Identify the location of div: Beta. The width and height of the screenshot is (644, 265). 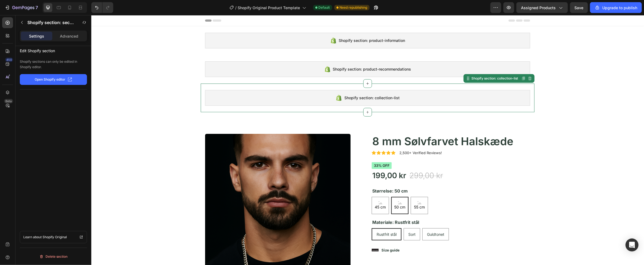
(8, 101).